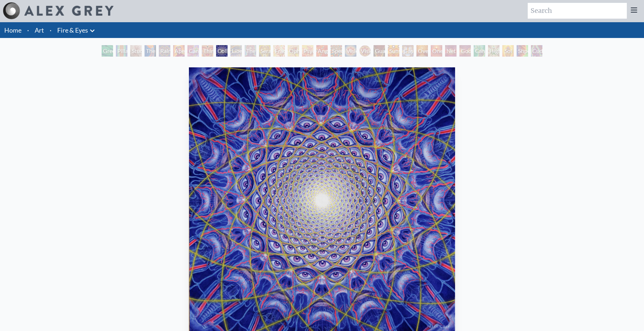 The height and width of the screenshot is (331, 644). I want to click on div: Sunyata, so click(394, 51).